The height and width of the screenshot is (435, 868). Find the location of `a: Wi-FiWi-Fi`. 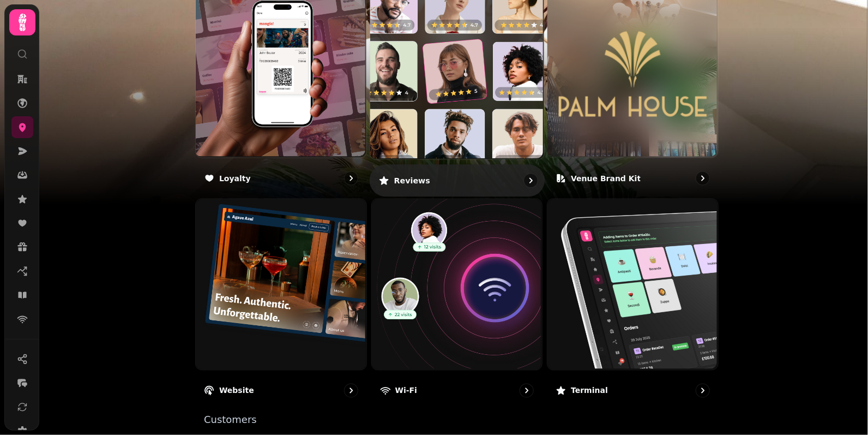

a: Wi-FiWi-Fi is located at coordinates (457, 303).